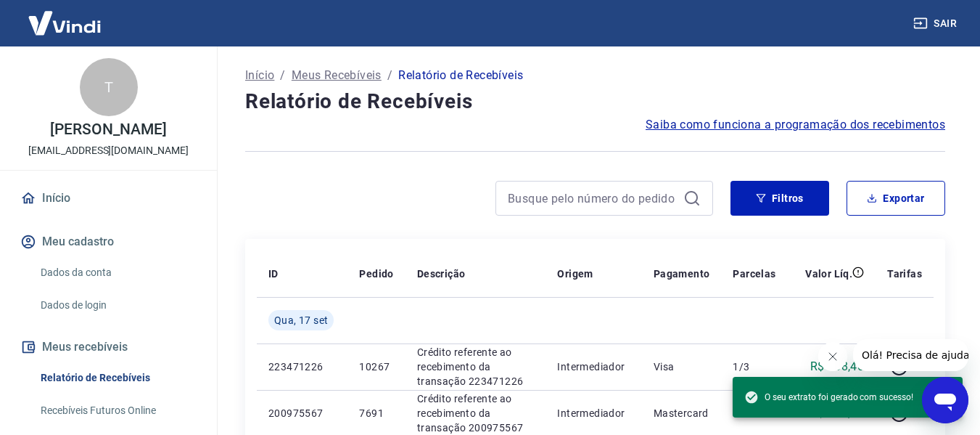 The image size is (980, 435). Describe the element at coordinates (593, 198) in the screenshot. I see `input: Busque pelo número do pedido` at that location.